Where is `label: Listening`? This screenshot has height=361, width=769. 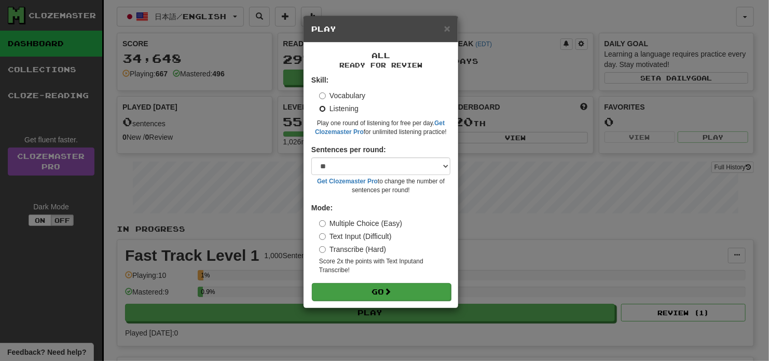
label: Listening is located at coordinates (339, 108).